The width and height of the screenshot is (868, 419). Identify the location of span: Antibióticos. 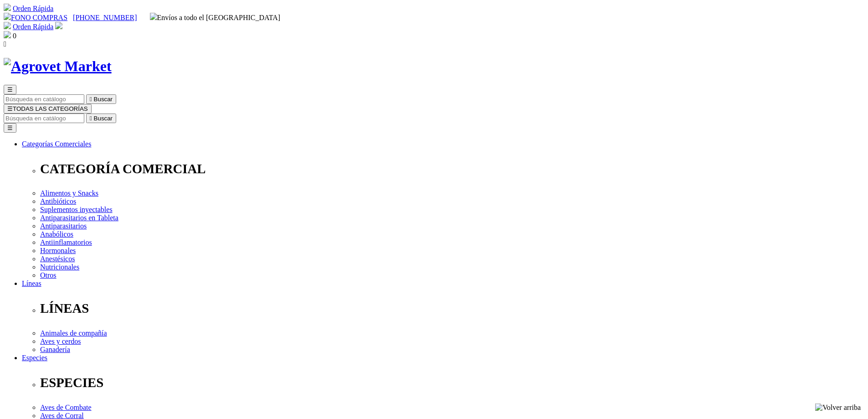
(58, 201).